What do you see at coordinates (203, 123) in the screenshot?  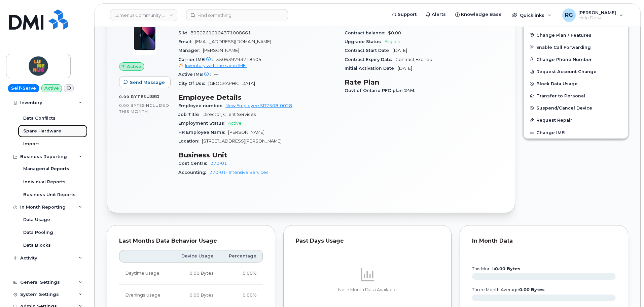 I see `span: Employment Status` at bounding box center [203, 123].